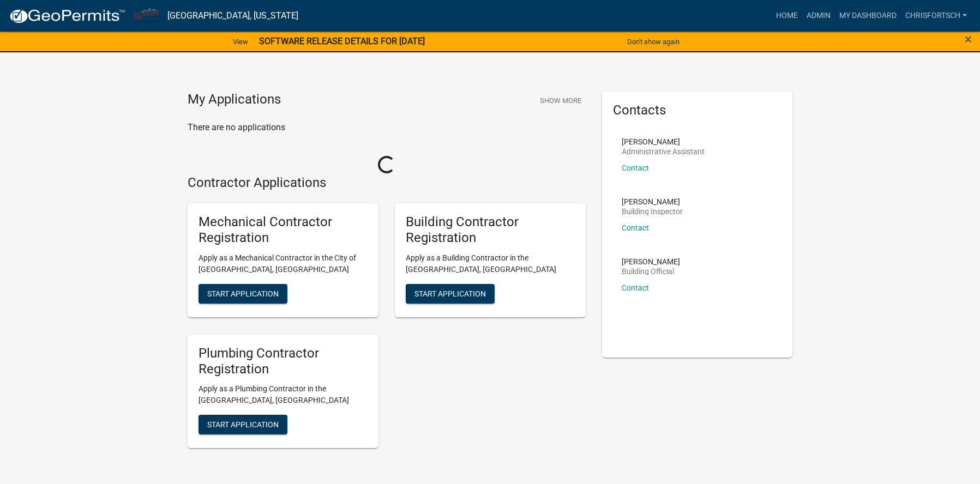 The image size is (980, 484). I want to click on a: View, so click(241, 42).